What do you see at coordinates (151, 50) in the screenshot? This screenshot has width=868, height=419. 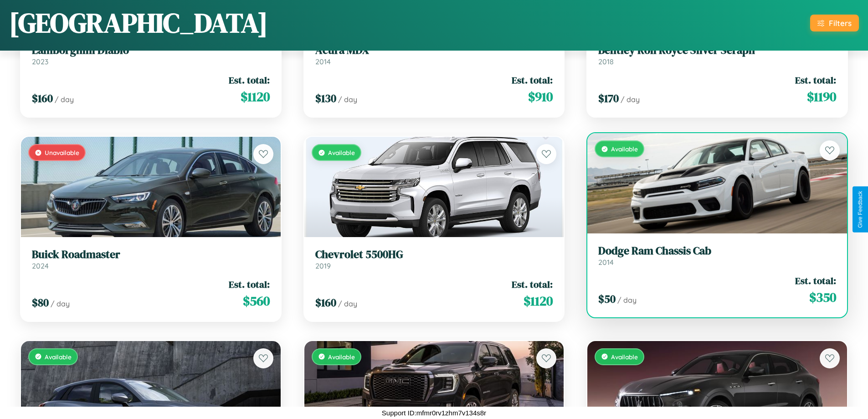 I see `h3: Lamborghini Diablo` at bounding box center [151, 50].